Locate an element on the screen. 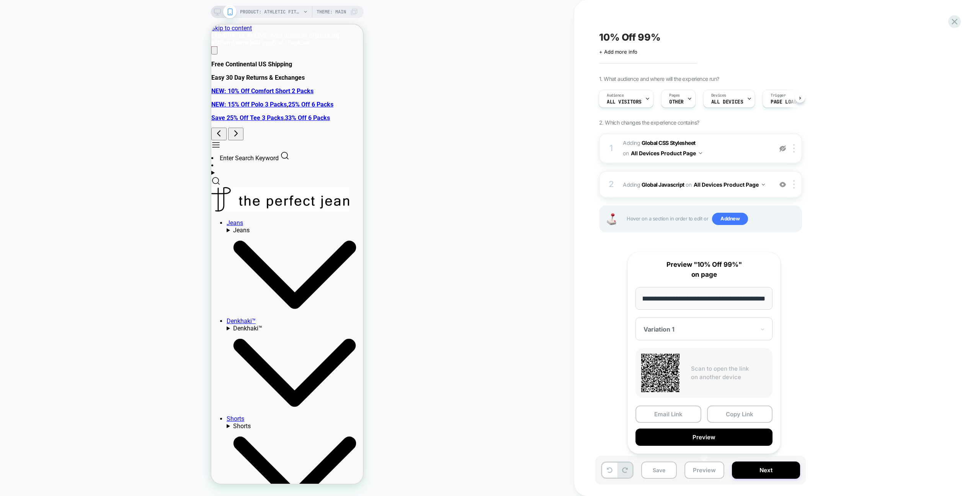  a: Denkhaki™ is located at coordinates (30, 296).